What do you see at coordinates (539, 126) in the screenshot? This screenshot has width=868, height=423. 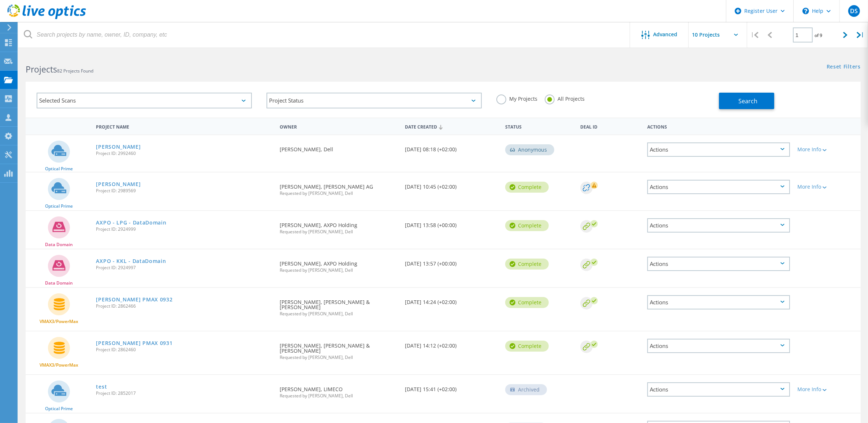 I see `div: Status` at bounding box center [539, 126].